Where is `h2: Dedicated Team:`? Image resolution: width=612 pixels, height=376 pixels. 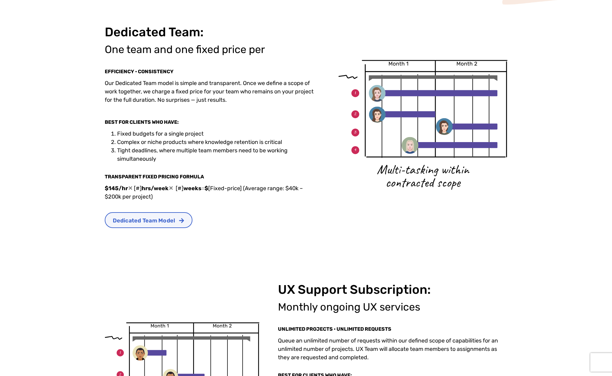 h2: Dedicated Team: is located at coordinates (212, 32).